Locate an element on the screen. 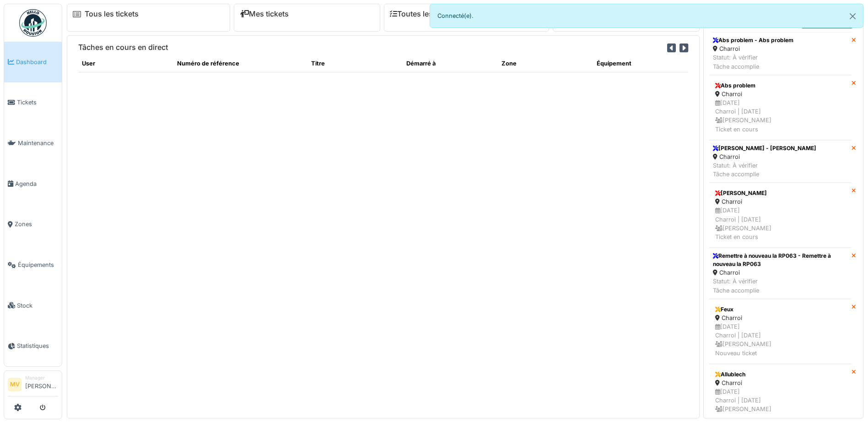 This screenshot has width=868, height=423. button: Close is located at coordinates (852, 16).